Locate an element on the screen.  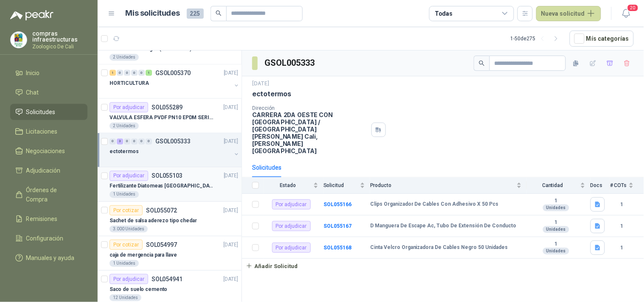
button: Nueva solicitud is located at coordinates (569, 13).